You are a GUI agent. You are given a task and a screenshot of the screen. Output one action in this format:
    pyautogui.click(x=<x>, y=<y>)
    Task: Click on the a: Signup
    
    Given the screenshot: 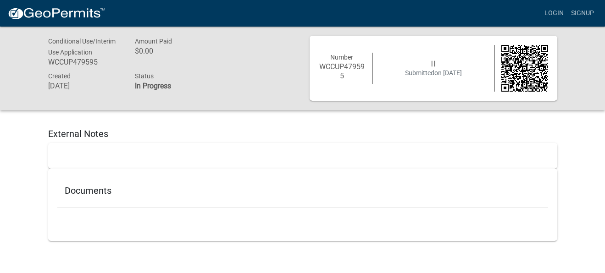 What is the action you would take?
    pyautogui.click(x=583, y=13)
    